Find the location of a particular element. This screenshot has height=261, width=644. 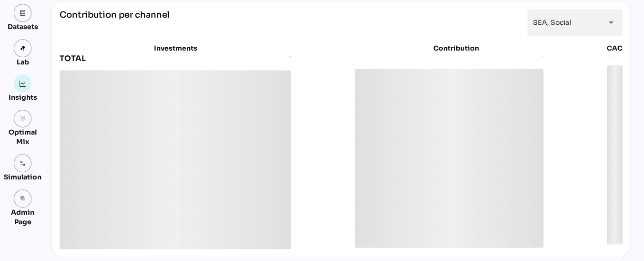

div: Optimal Mix is located at coordinates (22, 137).